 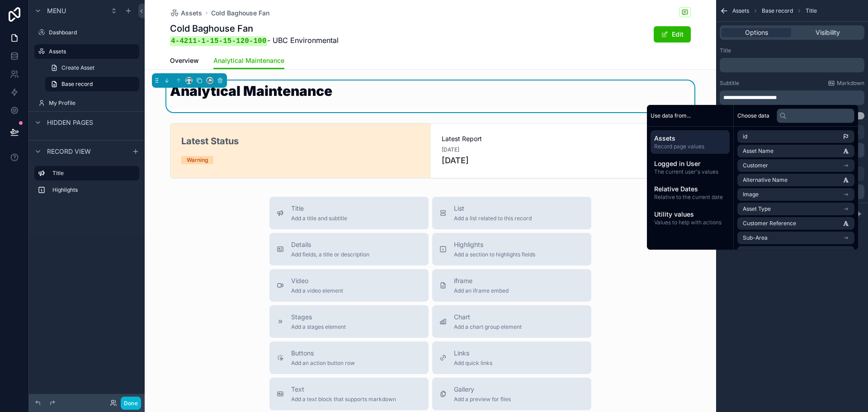 I want to click on span: Options, so click(x=756, y=32).